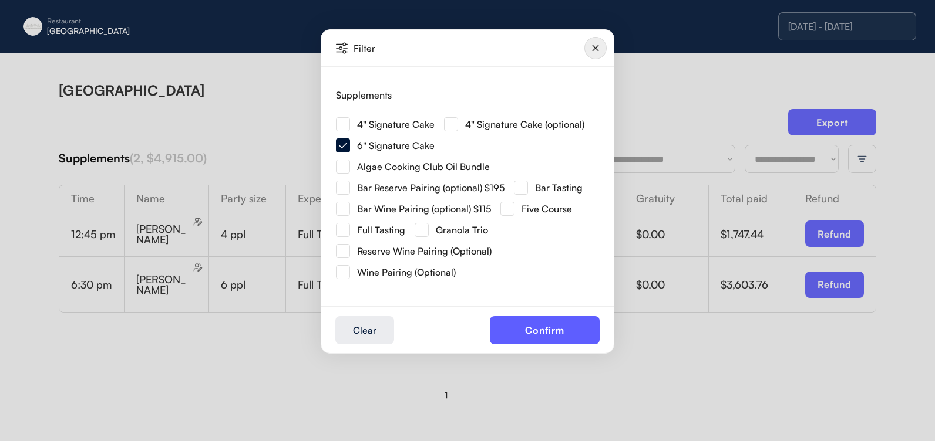 The image size is (935, 441). What do you see at coordinates (342, 48) in the screenshot?
I see `img: Vector%20%2835%29.svg` at bounding box center [342, 48].